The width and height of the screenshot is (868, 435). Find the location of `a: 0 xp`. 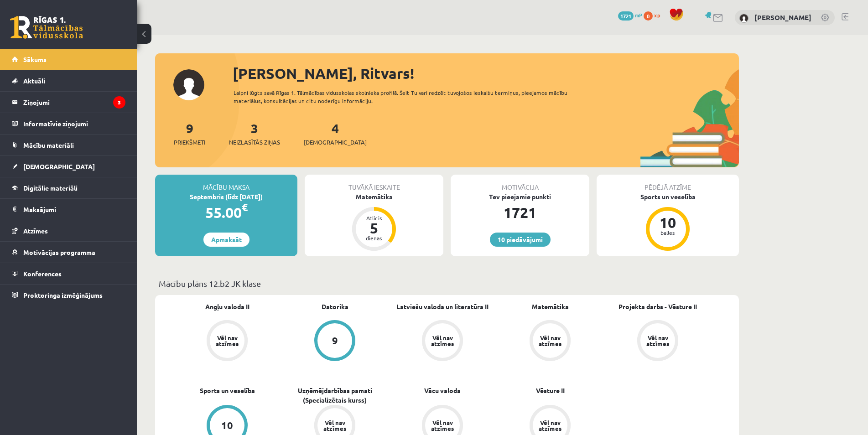

a: 0 xp is located at coordinates (654, 16).